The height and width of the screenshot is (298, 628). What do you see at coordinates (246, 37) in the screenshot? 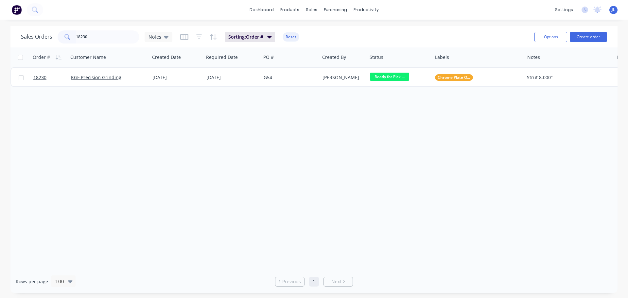
I see `span: Sorting: Order #` at bounding box center [246, 37].